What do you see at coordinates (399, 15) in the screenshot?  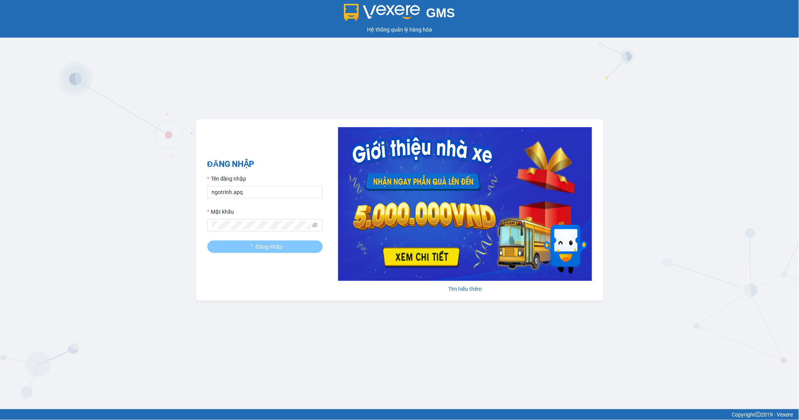 I see `a: GMS` at bounding box center [399, 15].